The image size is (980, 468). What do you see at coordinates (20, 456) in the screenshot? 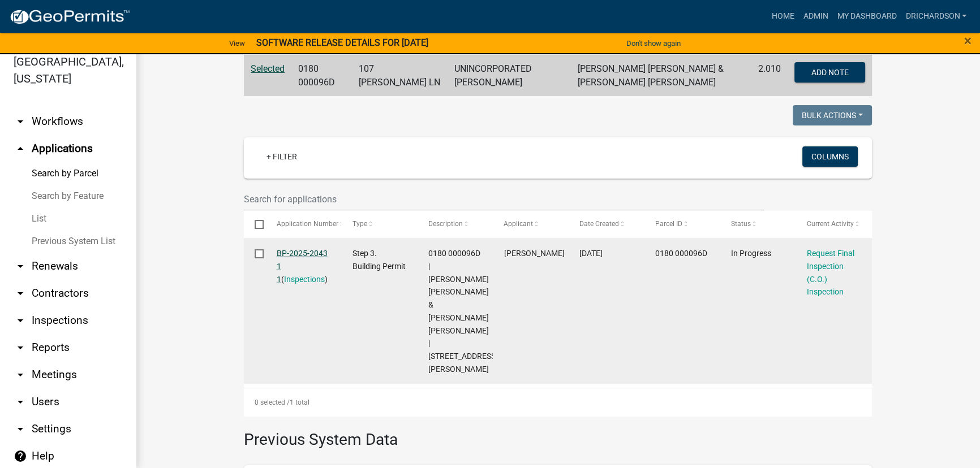
I see `i: help` at bounding box center [20, 456].